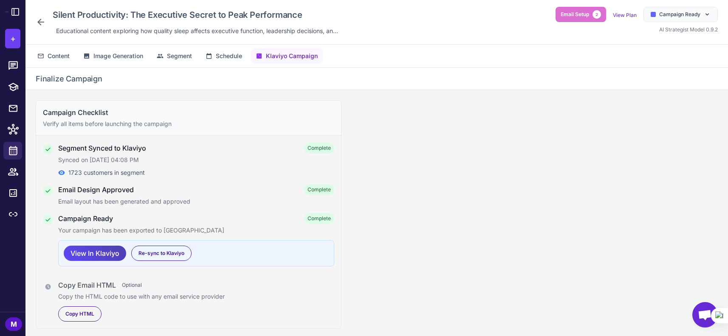  What do you see at coordinates (113, 56) in the screenshot?
I see `button: Image Generation` at bounding box center [113, 56].